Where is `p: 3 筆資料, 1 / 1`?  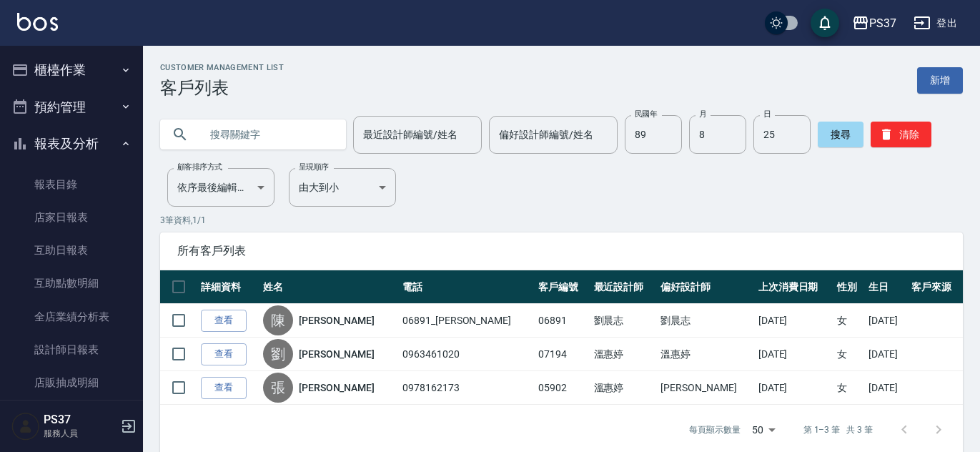 p: 3 筆資料, 1 / 1 is located at coordinates (561, 220).